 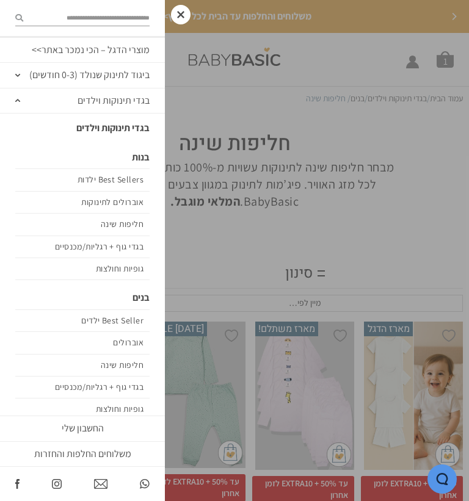 I want to click on span: Wishlist, so click(x=54, y=62).